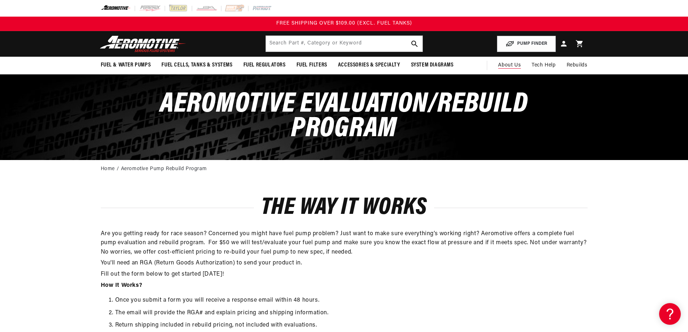  What do you see at coordinates (164, 169) in the screenshot?
I see `a: Aeromotive Pump Rebuild Program` at bounding box center [164, 169].